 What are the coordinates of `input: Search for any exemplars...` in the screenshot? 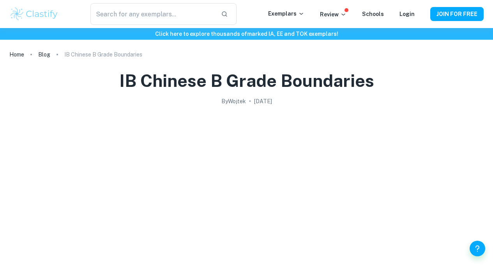 It's located at (153, 14).